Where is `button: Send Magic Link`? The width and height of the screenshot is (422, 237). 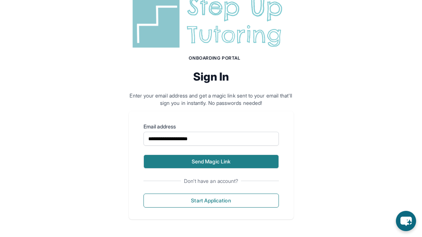
button: Send Magic Link is located at coordinates (211, 161).